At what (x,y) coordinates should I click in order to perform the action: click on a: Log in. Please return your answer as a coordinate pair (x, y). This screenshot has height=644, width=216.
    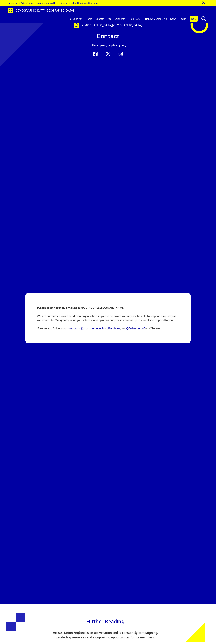
    Looking at the image, I should click on (183, 19).